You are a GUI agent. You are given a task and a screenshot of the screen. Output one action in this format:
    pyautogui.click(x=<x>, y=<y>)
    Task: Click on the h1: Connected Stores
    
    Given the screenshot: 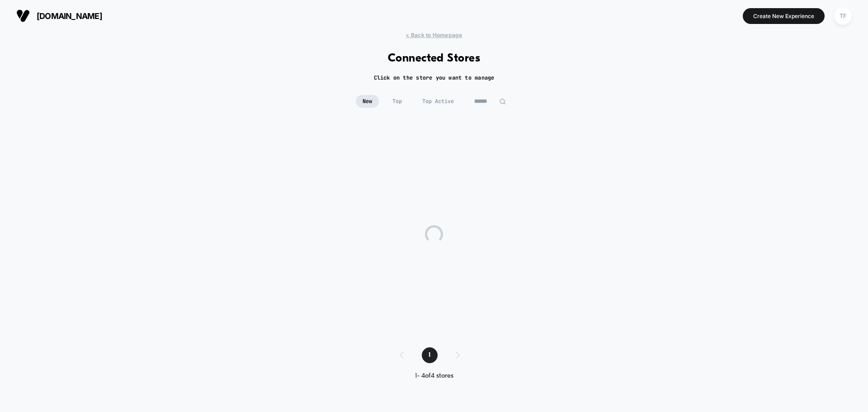 What is the action you would take?
    pyautogui.click(x=434, y=59)
    